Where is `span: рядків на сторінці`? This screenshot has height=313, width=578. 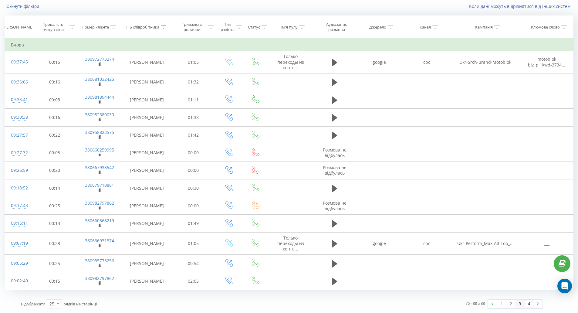
span: рядків на сторінці is located at coordinates (80, 304).